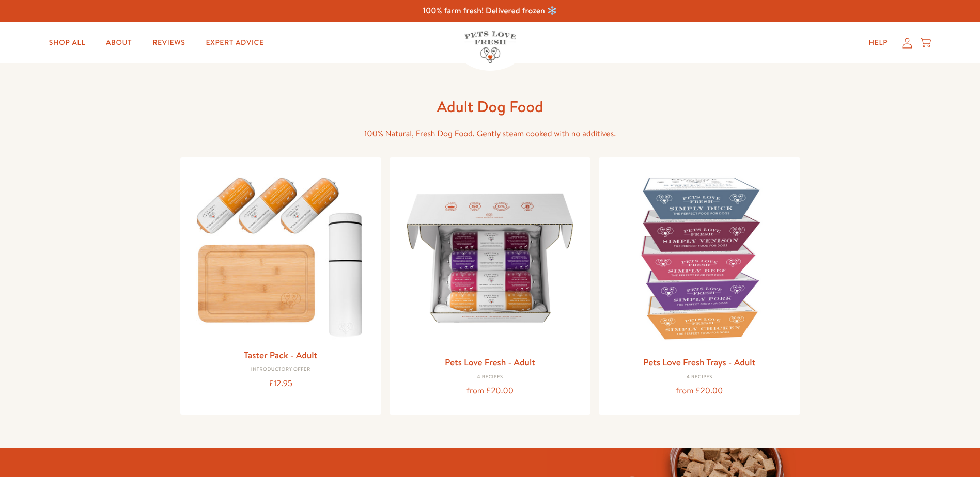 This screenshot has width=980, height=477. What do you see at coordinates (235, 43) in the screenshot?
I see `a: Expert Advice` at bounding box center [235, 43].